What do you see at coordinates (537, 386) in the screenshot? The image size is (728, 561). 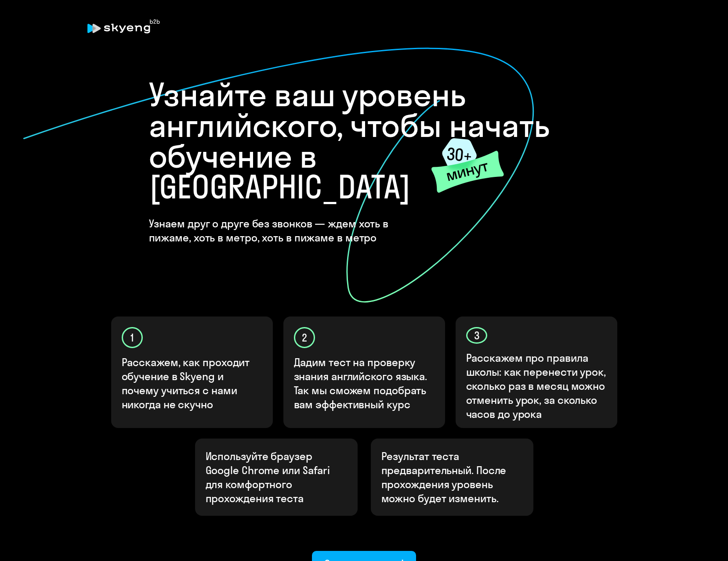 I see `p: Расскажем про правила школы: как перенести урок, сколько раз в месяц можно отменить урок, за скол...` at bounding box center [537, 386].